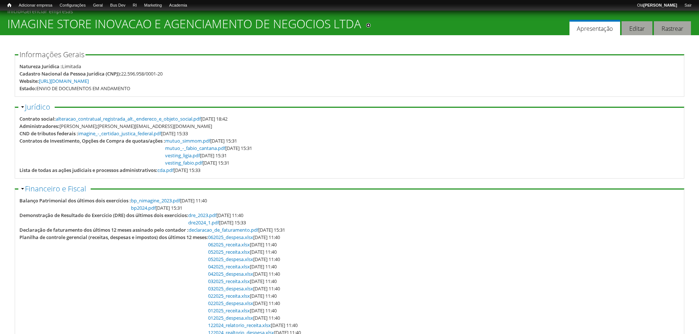 The image size is (699, 334). Describe the element at coordinates (195, 148) in the screenshot. I see `a: mutuo_-_fabio_cantana.pdf` at that location.